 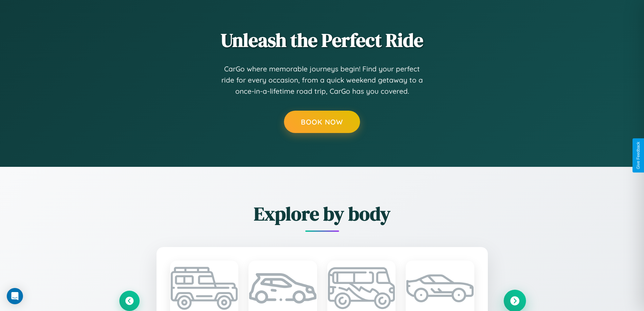 What do you see at coordinates (15, 296) in the screenshot?
I see `div: Open Intercom Messenger` at bounding box center [15, 296].